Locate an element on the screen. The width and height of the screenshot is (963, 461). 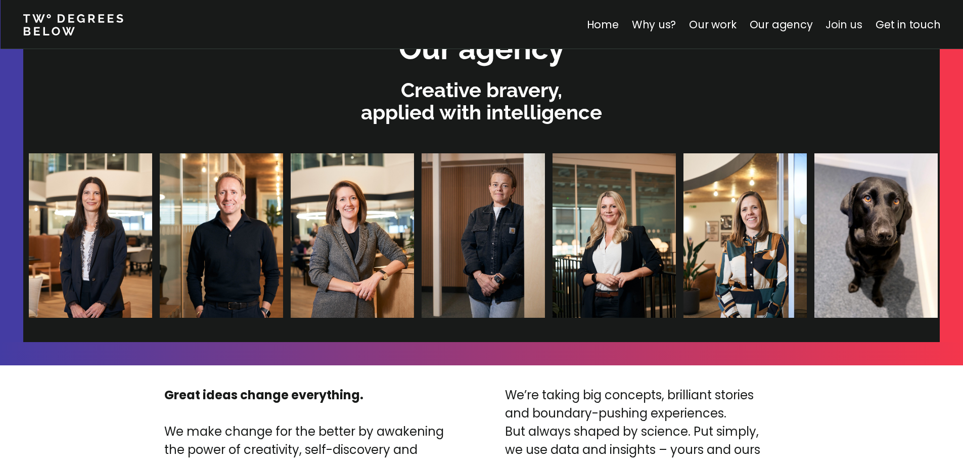
a: Our work is located at coordinates (712, 24).